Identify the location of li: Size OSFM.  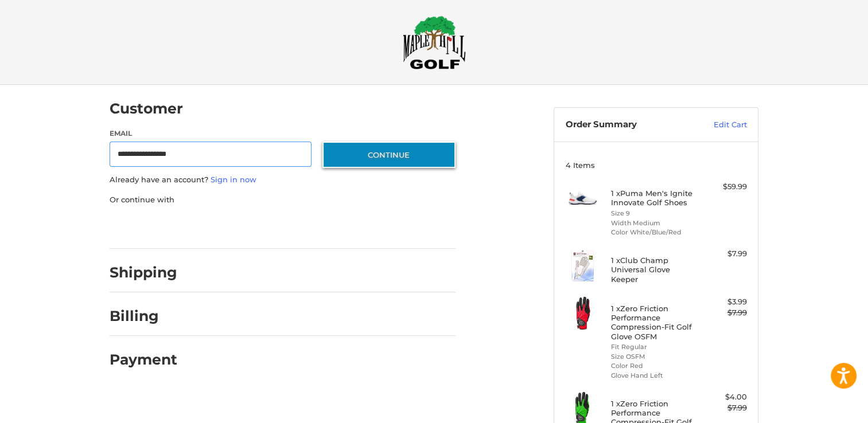
(655, 357).